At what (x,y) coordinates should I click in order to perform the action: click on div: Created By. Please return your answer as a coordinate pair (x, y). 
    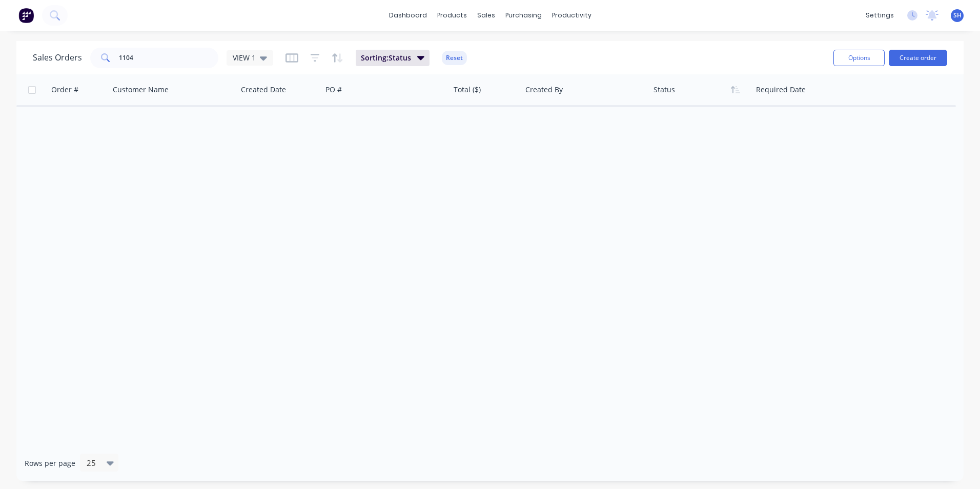
    Looking at the image, I should click on (544, 90).